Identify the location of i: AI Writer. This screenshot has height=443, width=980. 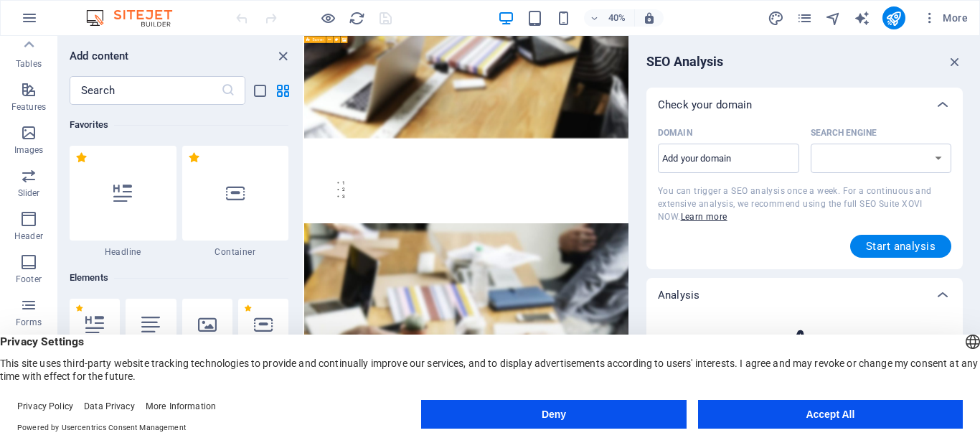
(862, 18).